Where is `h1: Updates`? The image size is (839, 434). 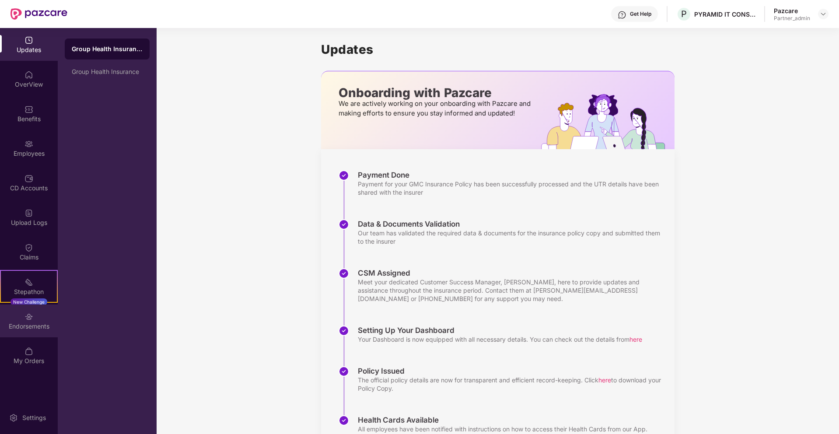 h1: Updates is located at coordinates (498, 49).